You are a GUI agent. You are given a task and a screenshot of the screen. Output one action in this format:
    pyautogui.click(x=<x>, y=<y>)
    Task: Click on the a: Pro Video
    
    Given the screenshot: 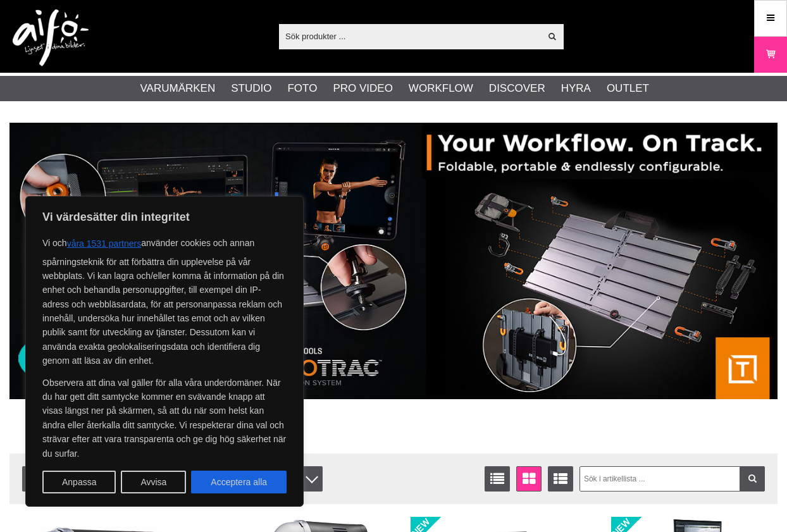 What is the action you would take?
    pyautogui.click(x=363, y=89)
    